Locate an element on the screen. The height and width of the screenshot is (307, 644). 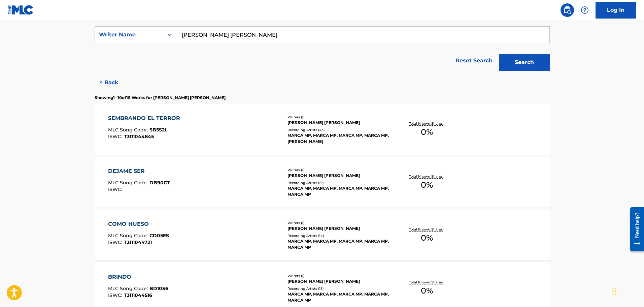
span: T3111044516 is located at coordinates (138, 296).